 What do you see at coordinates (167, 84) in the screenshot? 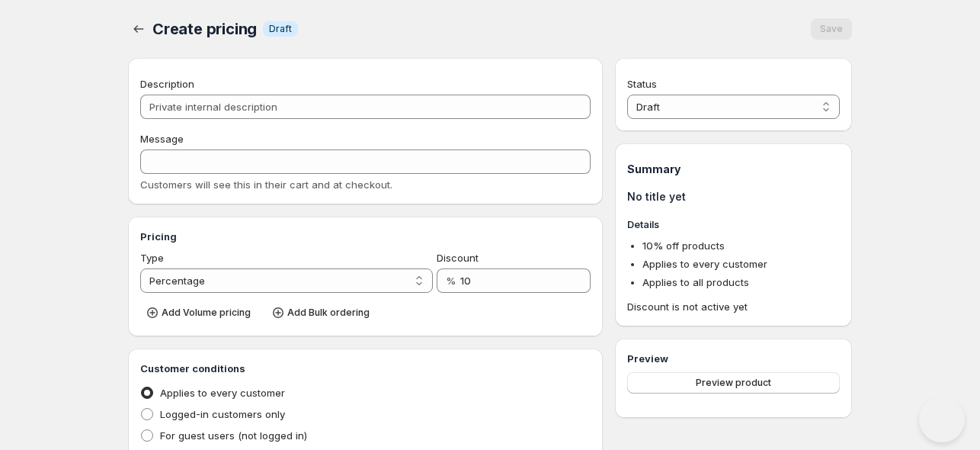
I see `span: Description` at bounding box center [167, 84].